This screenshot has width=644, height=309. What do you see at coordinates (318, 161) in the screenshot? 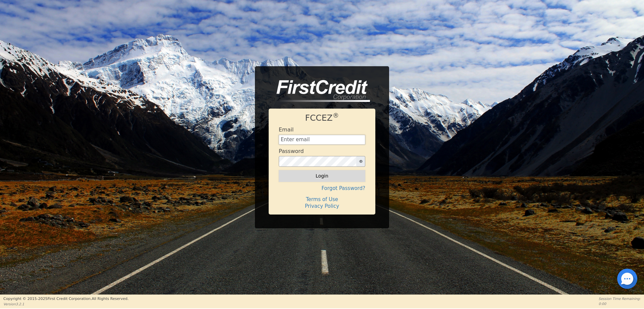
I see `input: password` at bounding box center [318, 161].